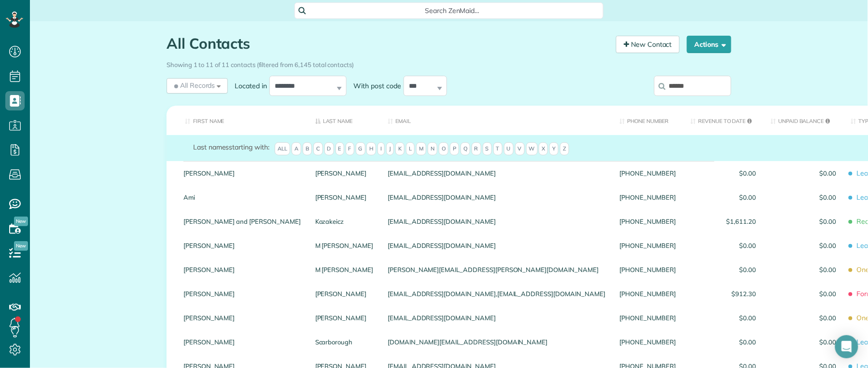  I want to click on th: Email: activate to sort column ascending, so click(497, 120).